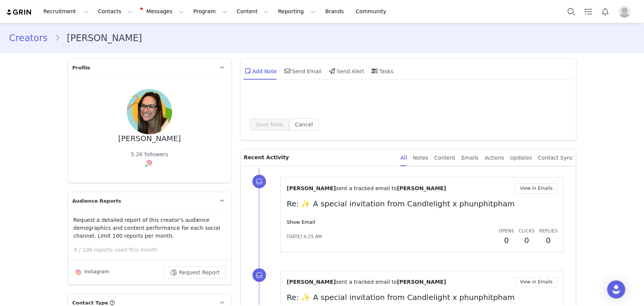 The width and height of the screenshot is (644, 306). Describe the element at coordinates (210, 11) in the screenshot. I see `button: Program` at that location.